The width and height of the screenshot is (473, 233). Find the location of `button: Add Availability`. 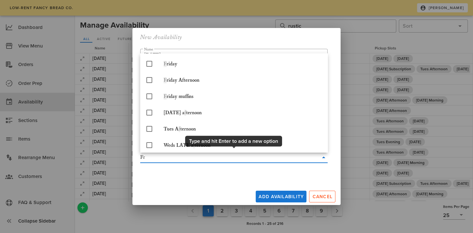

button: Add Availability is located at coordinates (281, 196).